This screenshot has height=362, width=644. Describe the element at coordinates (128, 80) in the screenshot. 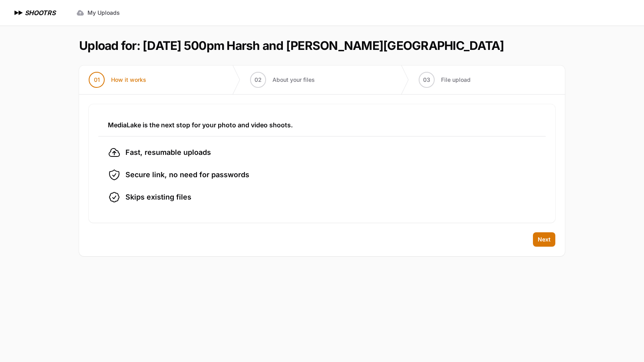

I see `span: How it works` at that location.